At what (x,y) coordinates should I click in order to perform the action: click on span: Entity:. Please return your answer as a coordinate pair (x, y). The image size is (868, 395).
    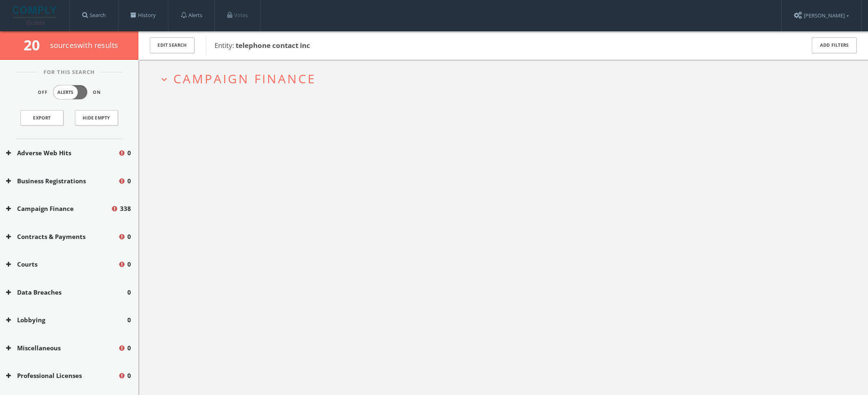
    Looking at the image, I should click on (262, 45).